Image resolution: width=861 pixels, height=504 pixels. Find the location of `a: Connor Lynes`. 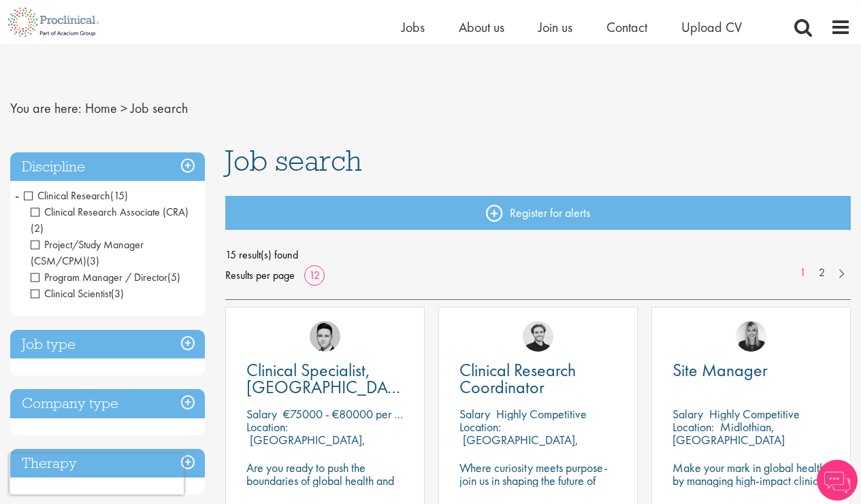

a: Connor Lynes is located at coordinates (324, 336).